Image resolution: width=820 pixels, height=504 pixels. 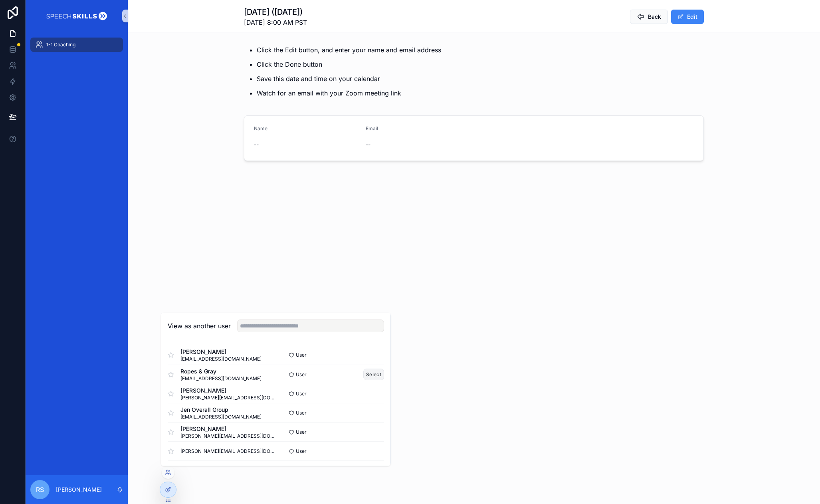 What do you see at coordinates (40, 490) in the screenshot?
I see `span: RS` at bounding box center [40, 490].